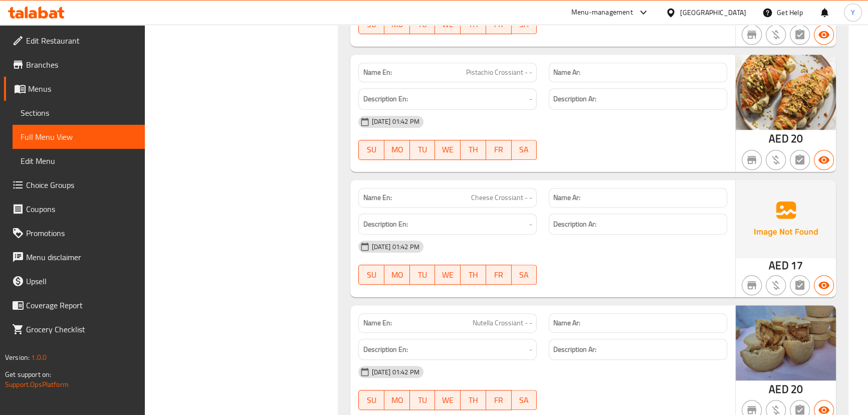 The width and height of the screenshot is (868, 415). I want to click on a: Choice Groups, so click(74, 185).